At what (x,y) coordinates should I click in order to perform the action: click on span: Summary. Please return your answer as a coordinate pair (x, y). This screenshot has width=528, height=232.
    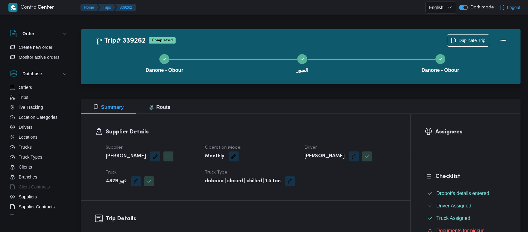
    Looking at the image, I should click on (108, 107).